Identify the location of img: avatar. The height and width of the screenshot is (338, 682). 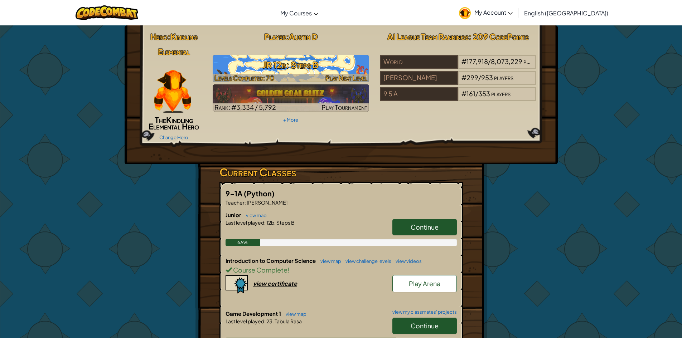
(465, 13).